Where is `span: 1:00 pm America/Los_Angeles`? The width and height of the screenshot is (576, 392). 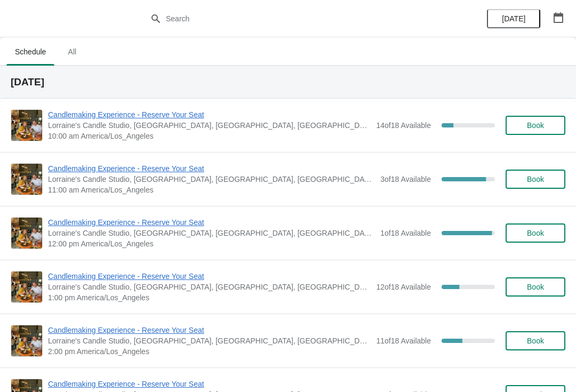 span: 1:00 pm America/Los_Angeles is located at coordinates (209, 297).